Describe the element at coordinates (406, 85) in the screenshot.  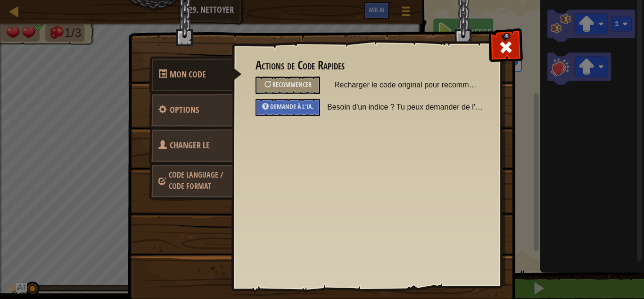
I see `span: Recharger le code original pour recommencer le niveau` at that location.